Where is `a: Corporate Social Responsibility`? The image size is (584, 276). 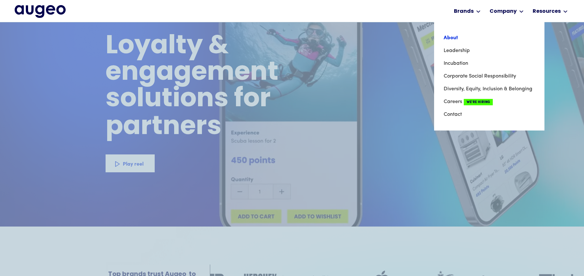
a: Corporate Social Responsibility is located at coordinates (489, 76).